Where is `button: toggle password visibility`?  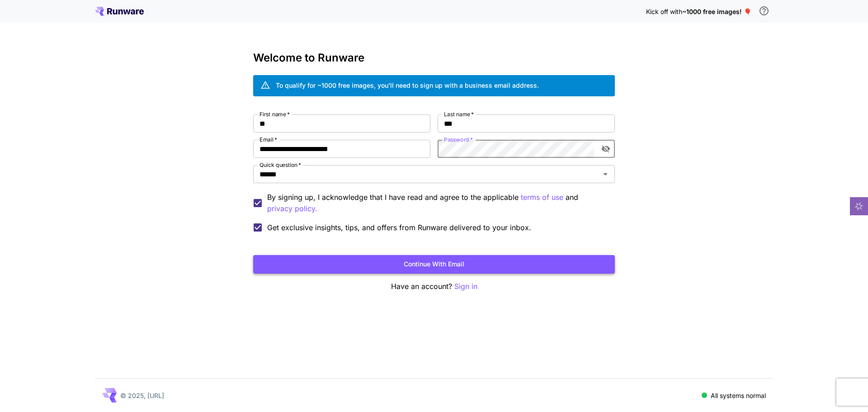
button: toggle password visibility is located at coordinates (606, 149).